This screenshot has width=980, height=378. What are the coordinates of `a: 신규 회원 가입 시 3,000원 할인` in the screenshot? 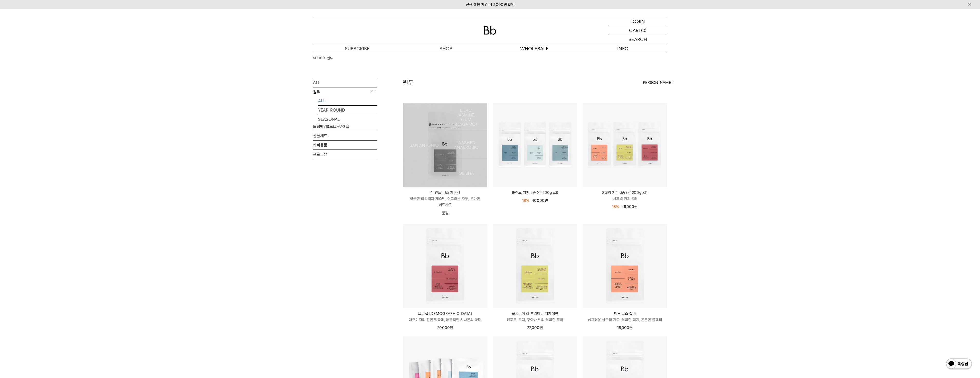 It's located at (490, 5).